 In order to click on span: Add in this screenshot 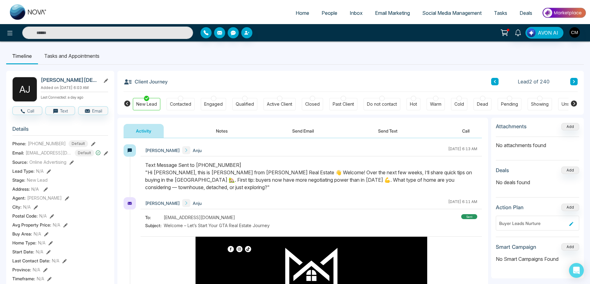, I will do `click(571, 126)`.